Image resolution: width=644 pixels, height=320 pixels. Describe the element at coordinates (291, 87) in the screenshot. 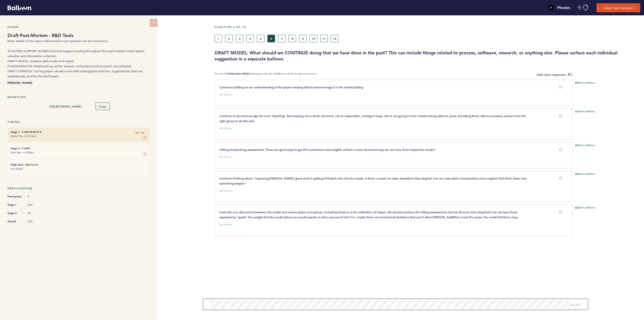

I see `span: Continue building on our understanding of the player tracking data to best leverage it in the mod...` at that location.